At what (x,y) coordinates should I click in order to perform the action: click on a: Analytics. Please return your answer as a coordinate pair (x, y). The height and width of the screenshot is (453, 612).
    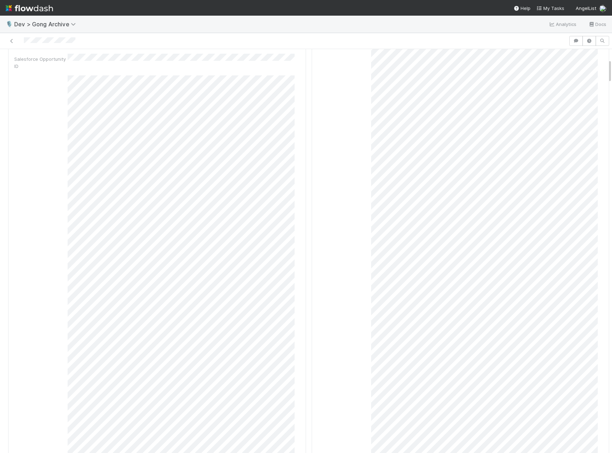
    Looking at the image, I should click on (563, 24).